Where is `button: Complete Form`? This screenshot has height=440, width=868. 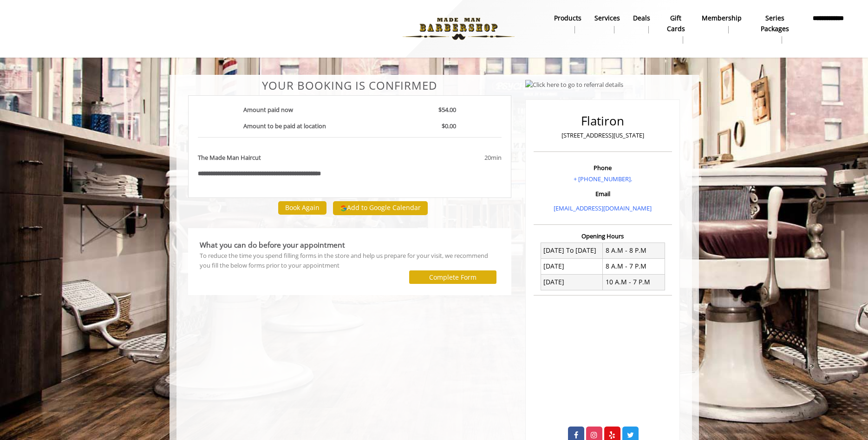
button: Complete Form is located at coordinates (453, 277).